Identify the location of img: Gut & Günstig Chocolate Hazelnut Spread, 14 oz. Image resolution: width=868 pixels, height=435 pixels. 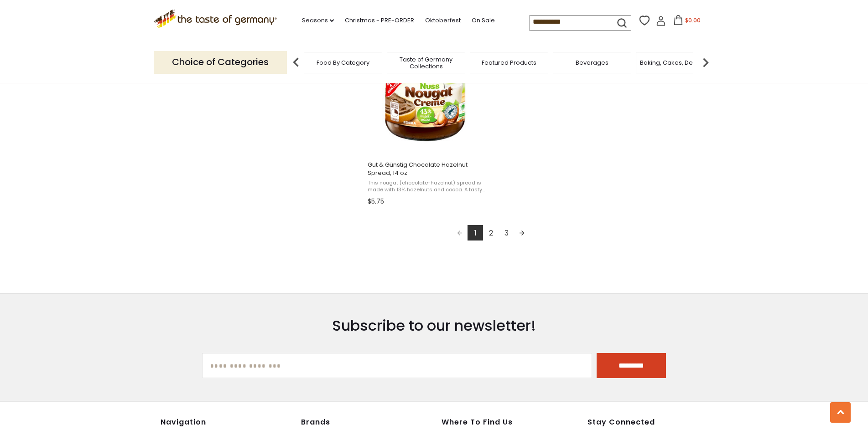
(426, 86).